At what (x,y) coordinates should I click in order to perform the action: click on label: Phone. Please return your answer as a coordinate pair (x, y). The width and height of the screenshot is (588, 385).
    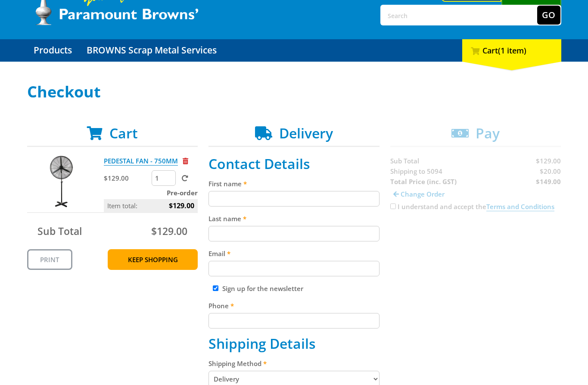
    Looking at the image, I should click on (294, 306).